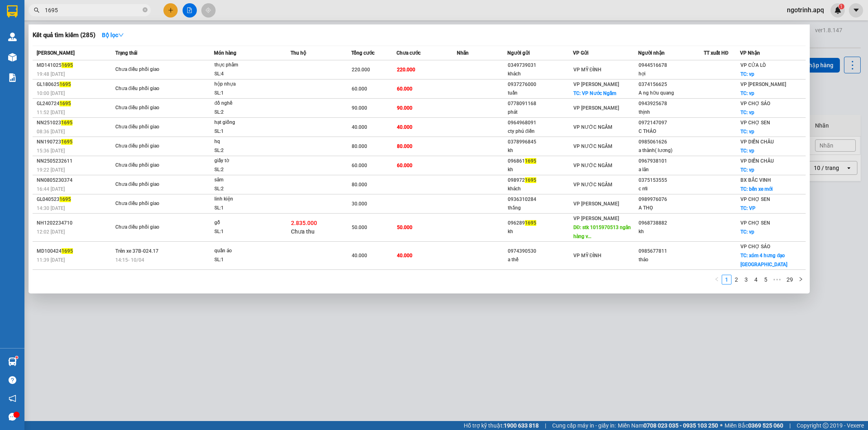 The image size is (868, 430). Describe the element at coordinates (405, 108) in the screenshot. I see `span: 90.000` at that location.